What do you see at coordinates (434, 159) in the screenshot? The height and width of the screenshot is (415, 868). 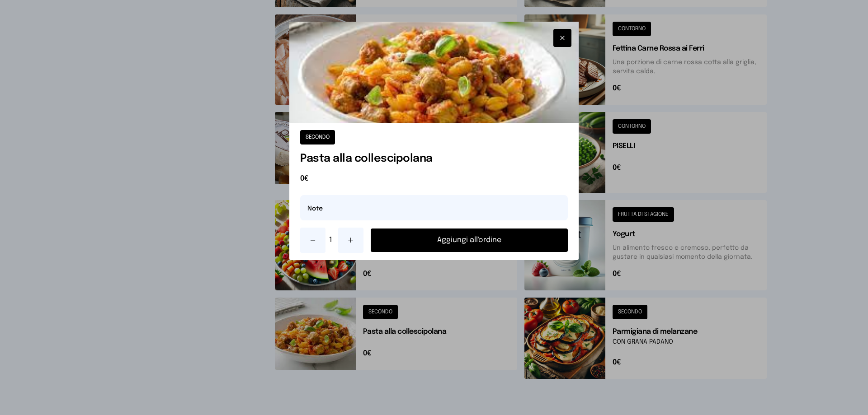 I see `h1: Pasta alla collescipolana` at bounding box center [434, 159].